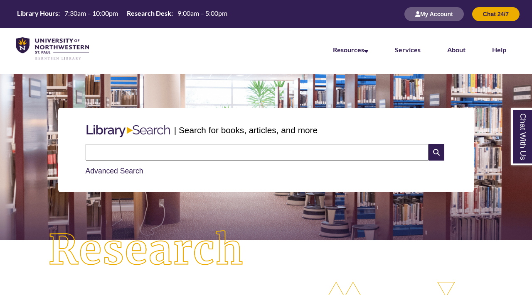 The image size is (532, 295). I want to click on th: Research Desk:, so click(149, 13).